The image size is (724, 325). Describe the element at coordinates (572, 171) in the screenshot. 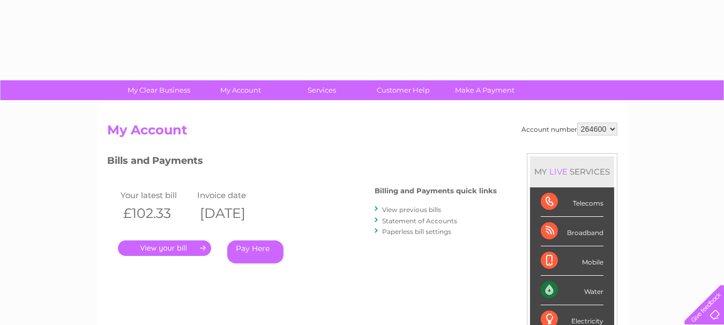

I see `div: MY SERVICES` at that location.